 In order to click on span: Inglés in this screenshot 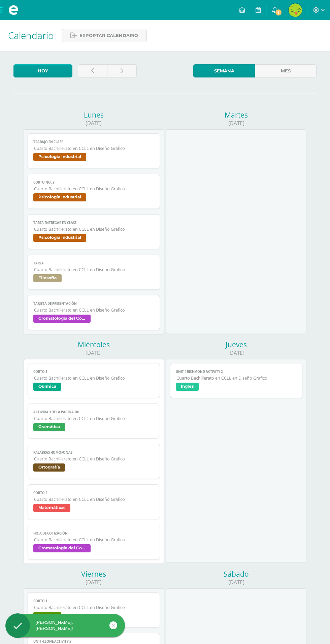, I will do `click(187, 387)`.